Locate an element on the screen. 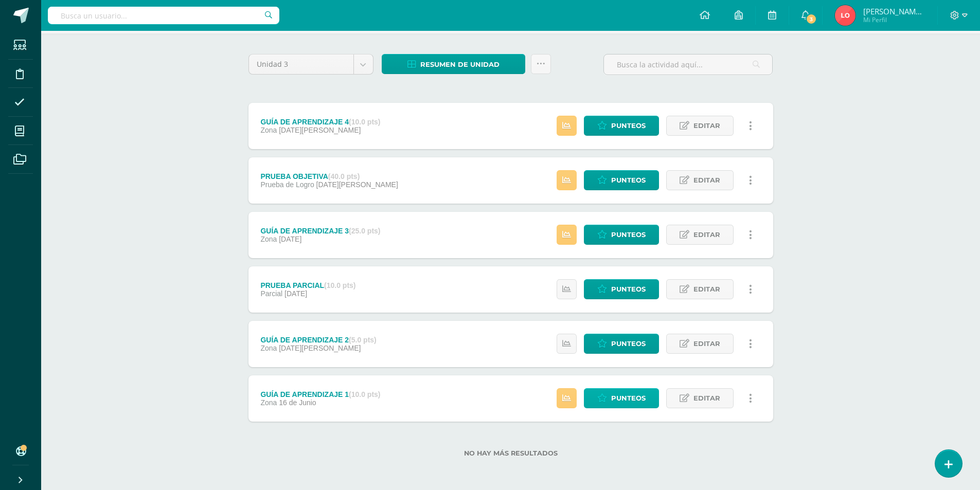 Image resolution: width=980 pixels, height=490 pixels. div: GUÍA DE APRENDIZAJE 2 is located at coordinates (318, 340).